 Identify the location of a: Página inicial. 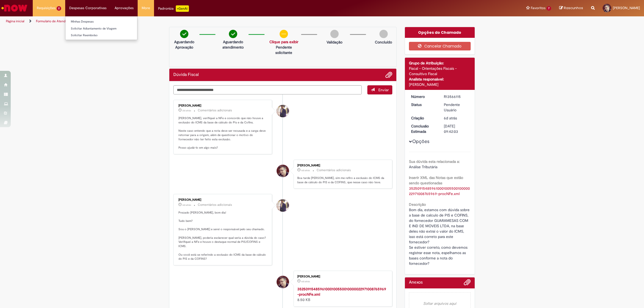
(15, 21).